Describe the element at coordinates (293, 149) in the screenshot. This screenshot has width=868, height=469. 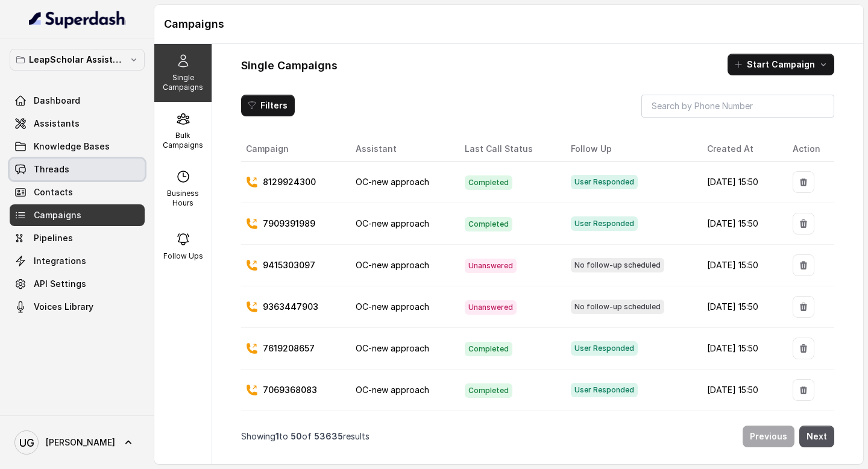
I see `th: Campaign` at that location.